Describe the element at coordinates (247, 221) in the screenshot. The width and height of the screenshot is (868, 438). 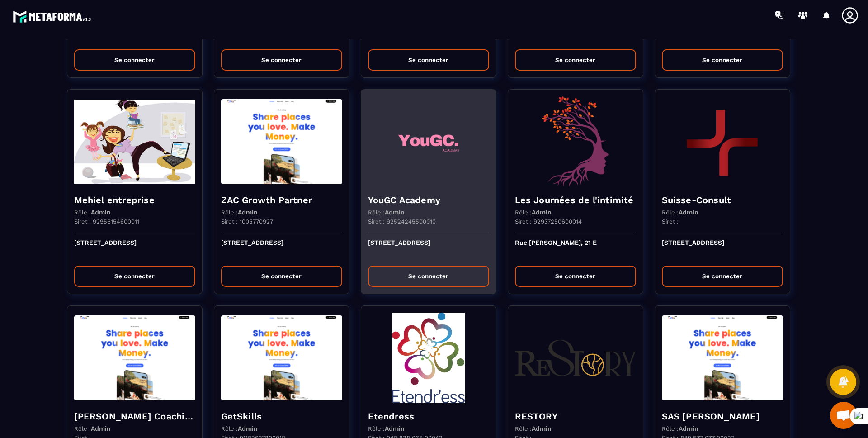
I see `p: Siret : 1005770927` at that location.